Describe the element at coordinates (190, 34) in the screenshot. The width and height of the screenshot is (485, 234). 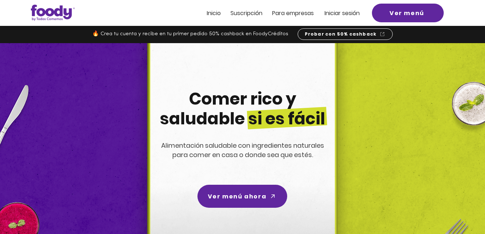
I see `span: 🔥 Crea tu cuenta y recibe en tu primer pedido 50% cashback en FoodyCréditos` at that location.